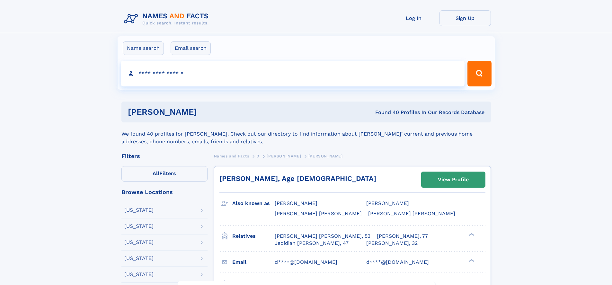  What do you see at coordinates (385, 113) in the screenshot?
I see `div: Found 40 Profiles In Our Records Database` at bounding box center [385, 113].